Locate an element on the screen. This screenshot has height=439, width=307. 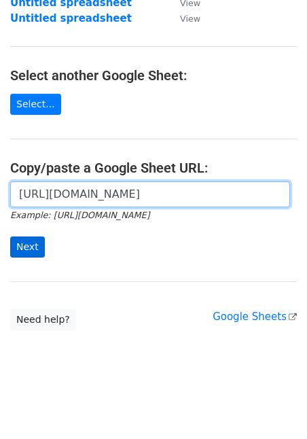
h4: Copy/paste a Google Sheet URL: is located at coordinates (154, 168).